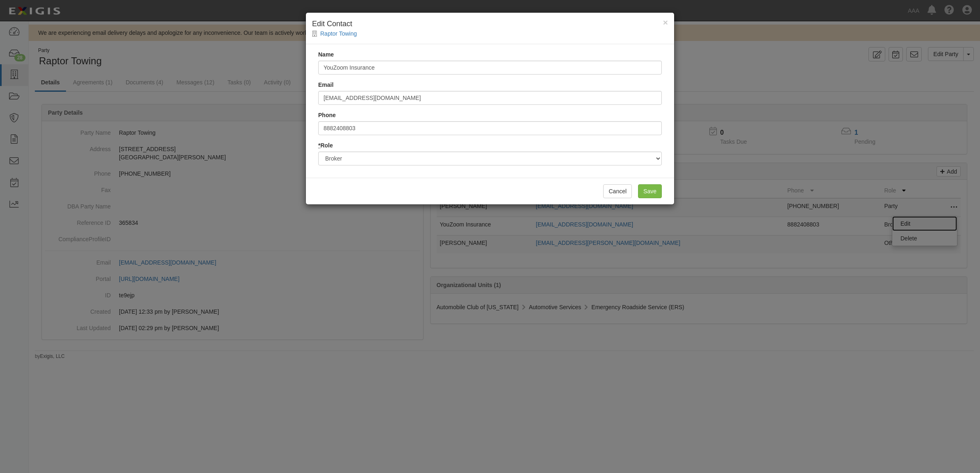 This screenshot has height=473, width=980. What do you see at coordinates (618, 192) in the screenshot?
I see `button: Cancel` at bounding box center [618, 192].